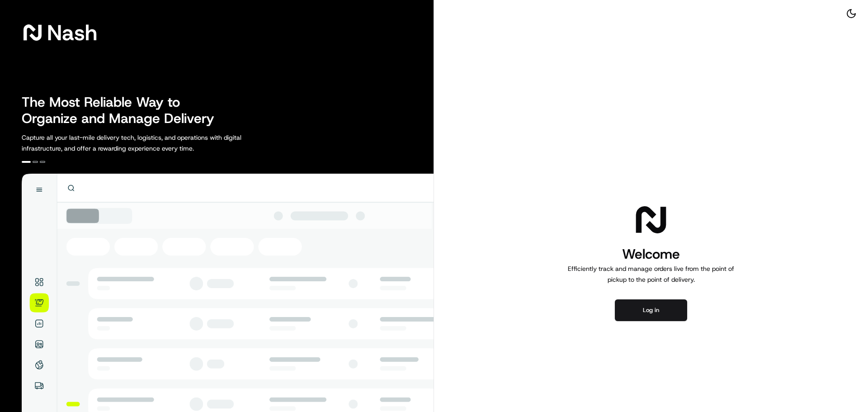 Image resolution: width=868 pixels, height=412 pixels. Describe the element at coordinates (72, 33) in the screenshot. I see `span: Nash` at that location.